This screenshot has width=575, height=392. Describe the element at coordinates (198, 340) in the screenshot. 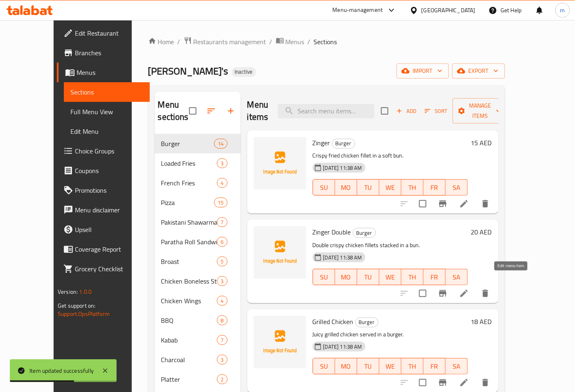

I see `div: Kabab7` at that location.